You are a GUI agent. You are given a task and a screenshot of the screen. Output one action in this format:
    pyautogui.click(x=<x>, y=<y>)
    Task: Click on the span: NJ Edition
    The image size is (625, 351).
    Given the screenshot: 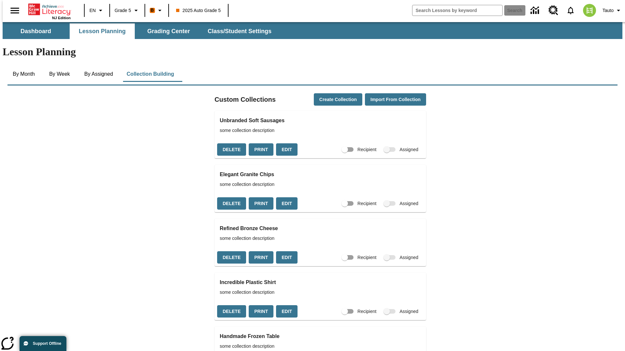 What is the action you would take?
    pyautogui.click(x=61, y=18)
    